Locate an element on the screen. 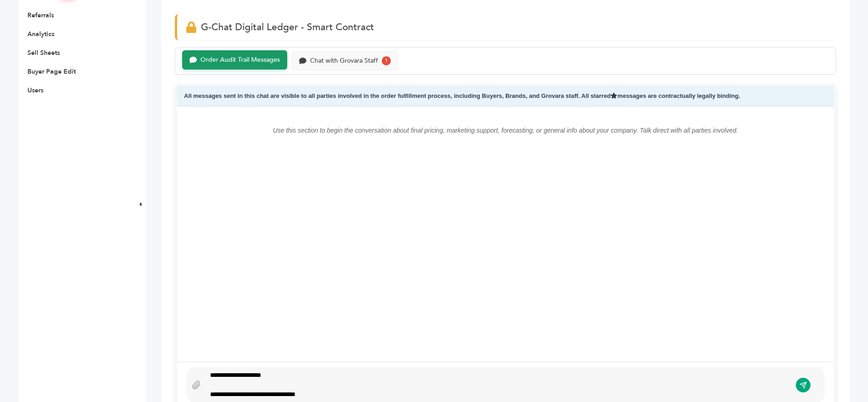  div: 1 is located at coordinates (386, 61).